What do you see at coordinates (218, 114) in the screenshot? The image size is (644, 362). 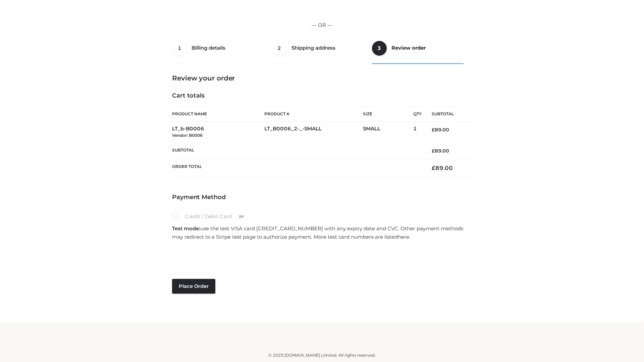 I see `th: Product Name` at bounding box center [218, 114].